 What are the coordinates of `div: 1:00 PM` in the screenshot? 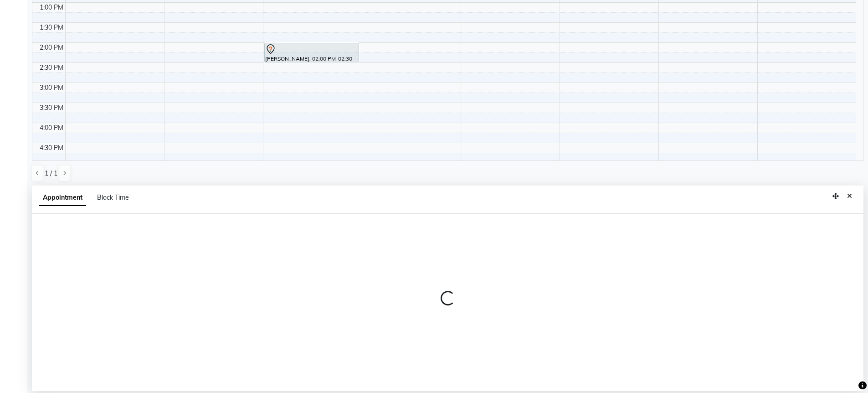 It's located at (52, 7).